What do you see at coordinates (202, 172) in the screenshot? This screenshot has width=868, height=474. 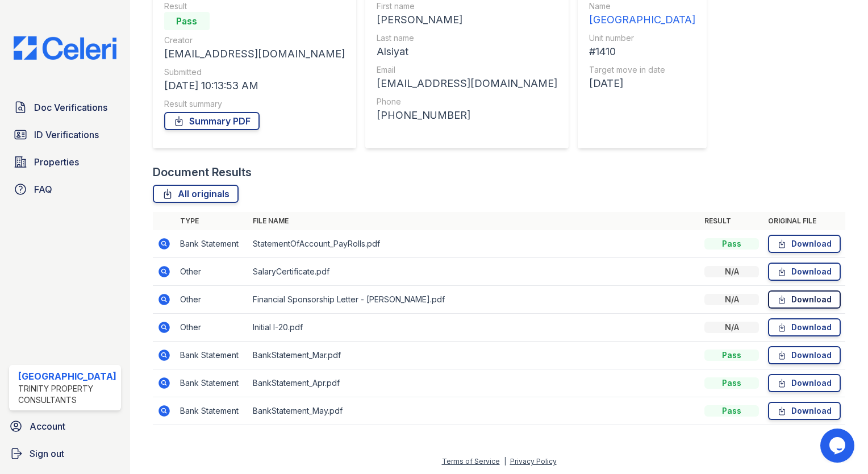 I see `div: Document Results` at bounding box center [202, 172].